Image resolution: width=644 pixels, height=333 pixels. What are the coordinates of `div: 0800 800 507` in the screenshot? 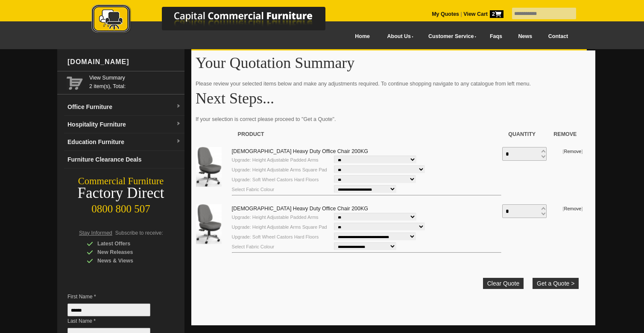 It's located at (121, 207).